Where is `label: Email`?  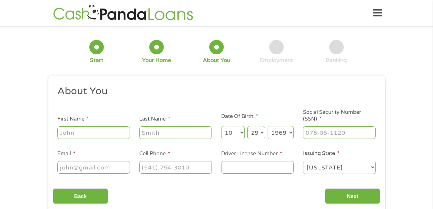 label: Email is located at coordinates (66, 154).